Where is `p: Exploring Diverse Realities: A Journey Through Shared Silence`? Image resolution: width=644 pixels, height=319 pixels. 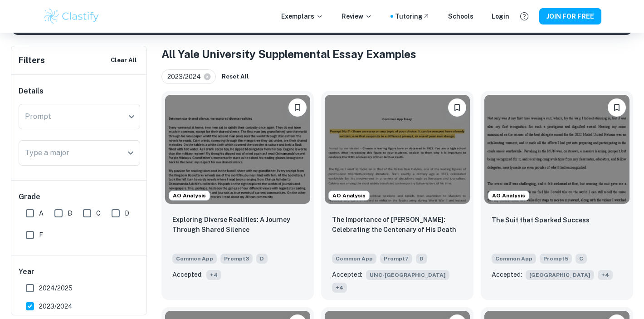 p: Exploring Diverse Realities: A Journey Through Shared Silence is located at coordinates (238, 224).